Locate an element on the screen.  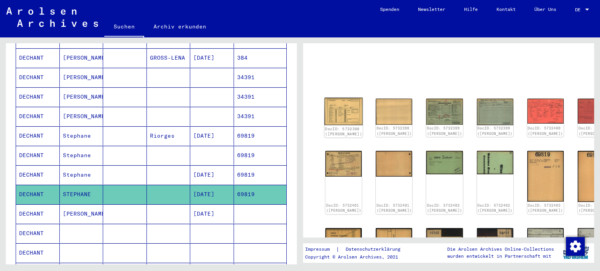
a: Datenschutzerklärung is located at coordinates (375, 250).